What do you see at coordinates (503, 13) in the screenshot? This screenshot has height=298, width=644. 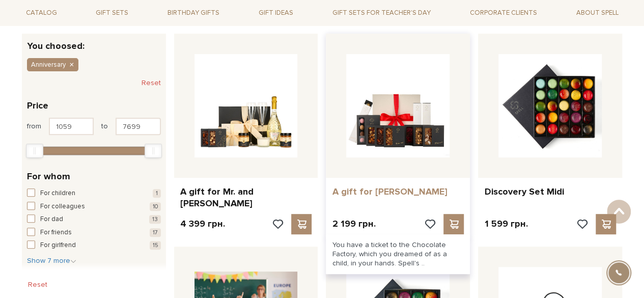 I see `a: Corporate clients` at bounding box center [503, 13].